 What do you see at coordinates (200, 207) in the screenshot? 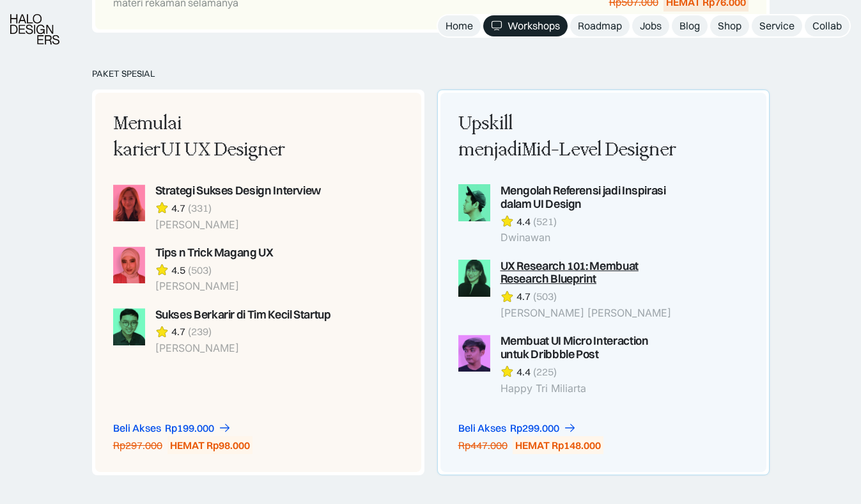
I see `div: (331)` at bounding box center [200, 207].